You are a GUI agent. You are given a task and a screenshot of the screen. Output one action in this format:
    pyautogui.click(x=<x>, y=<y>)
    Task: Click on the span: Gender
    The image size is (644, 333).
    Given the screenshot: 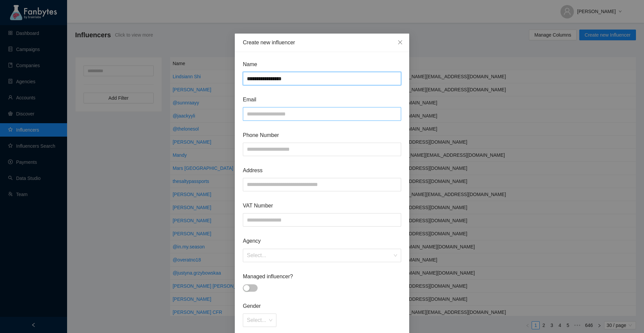 What is the action you would take?
    pyautogui.click(x=322, y=306)
    